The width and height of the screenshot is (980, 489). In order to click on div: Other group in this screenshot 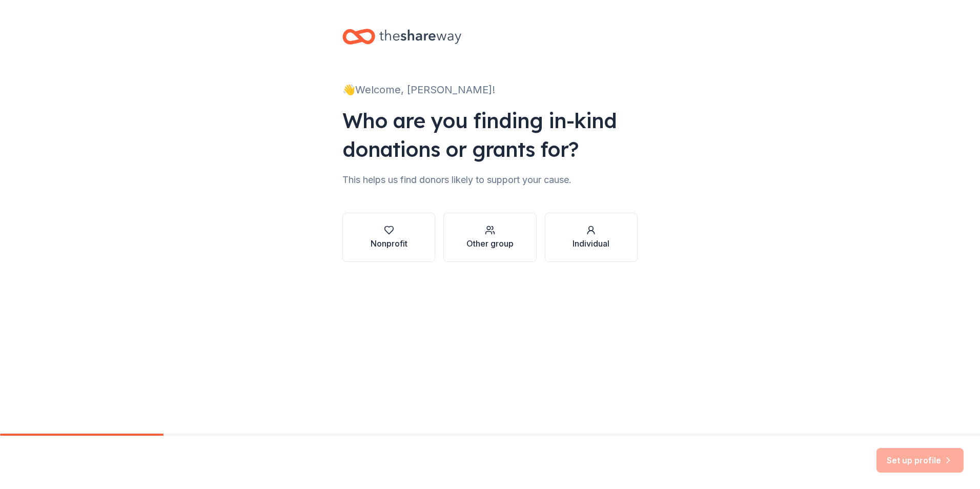, I will do `click(490, 244)`.